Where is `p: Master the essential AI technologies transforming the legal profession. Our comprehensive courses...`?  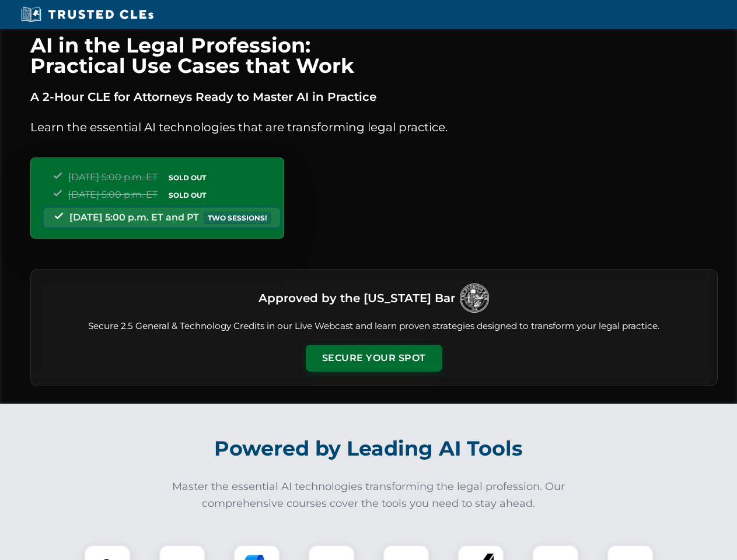
p: Master the essential AI technologies transforming the legal profession. Our comprehensive courses... is located at coordinates (368, 496).